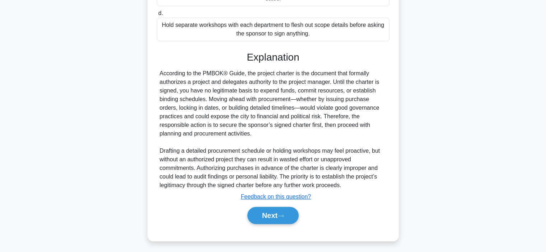 The image size is (546, 252). What do you see at coordinates (273, 57) in the screenshot?
I see `h3: Explanation` at bounding box center [273, 57].